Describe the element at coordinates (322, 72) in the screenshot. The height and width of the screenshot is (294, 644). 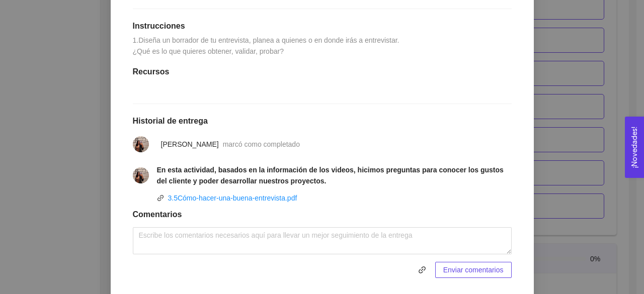
I see `h1: Recursos` at that location.